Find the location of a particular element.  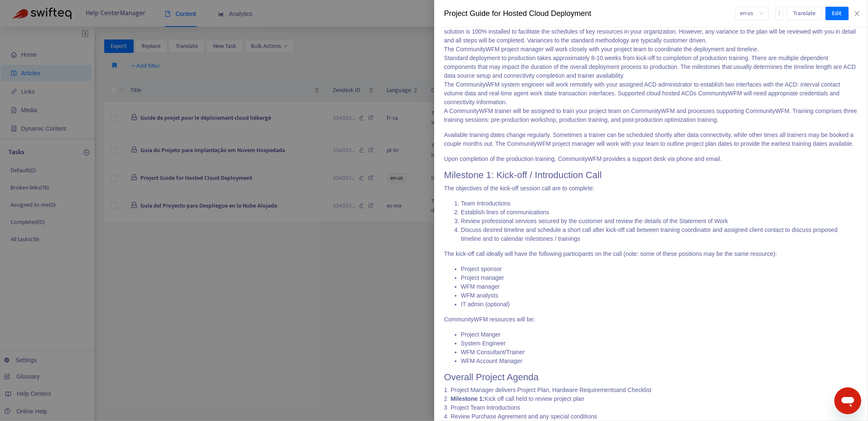

li: System Engineer is located at coordinates (660, 344).